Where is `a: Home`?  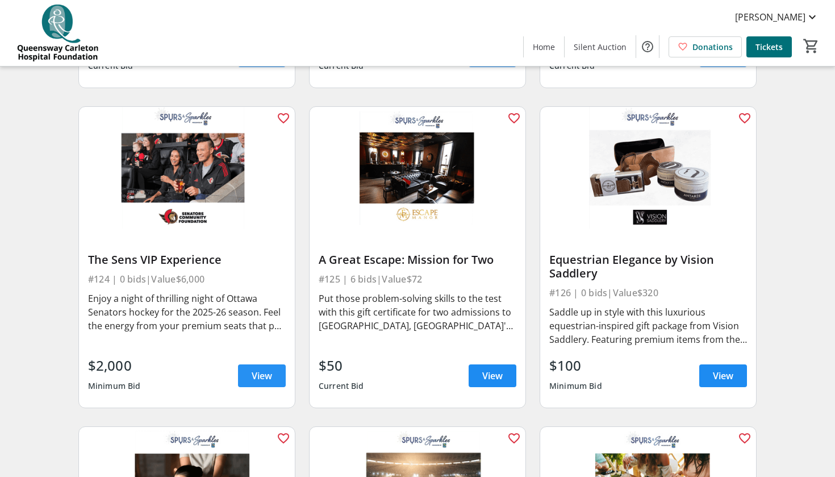 a: Home is located at coordinates (544, 47).